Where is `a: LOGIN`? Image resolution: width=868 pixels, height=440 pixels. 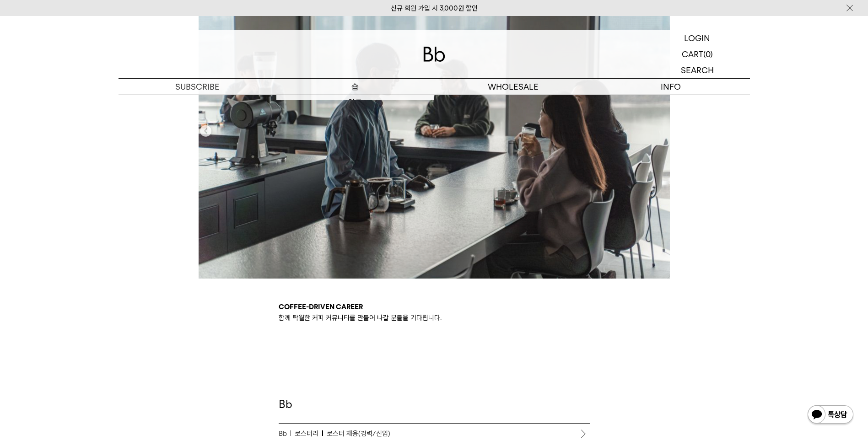 a: LOGIN is located at coordinates (698, 38).